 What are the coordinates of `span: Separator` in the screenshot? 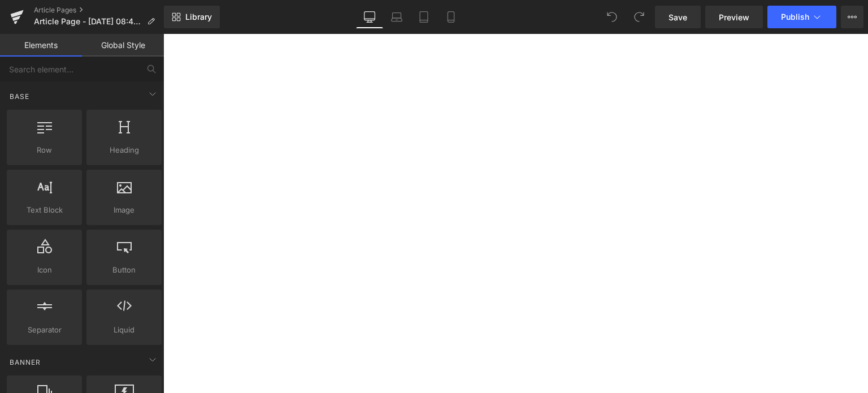 It's located at (44, 330).